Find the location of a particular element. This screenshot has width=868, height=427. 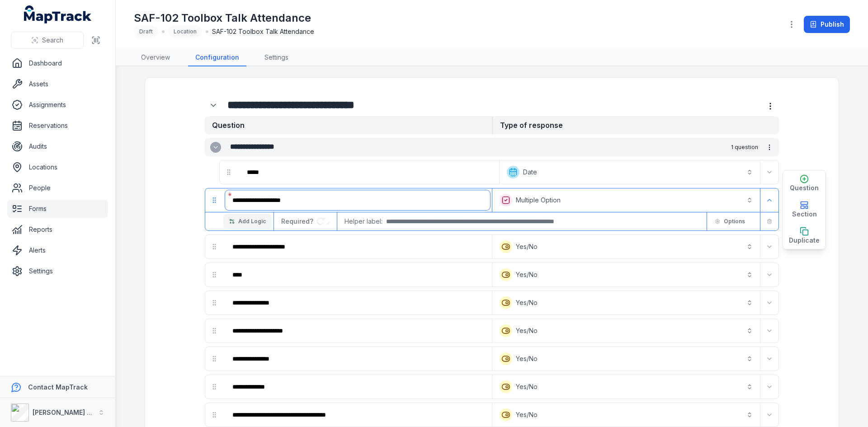

span: Add Logic is located at coordinates (252, 221).